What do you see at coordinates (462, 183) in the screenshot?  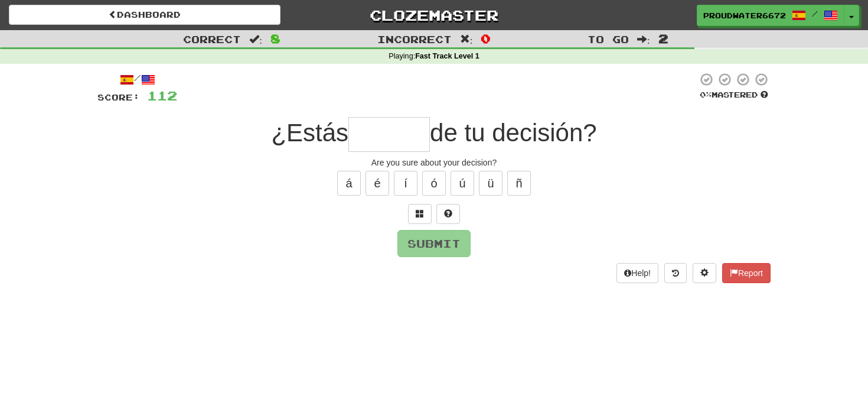 I see `button: ú` at bounding box center [462, 183].